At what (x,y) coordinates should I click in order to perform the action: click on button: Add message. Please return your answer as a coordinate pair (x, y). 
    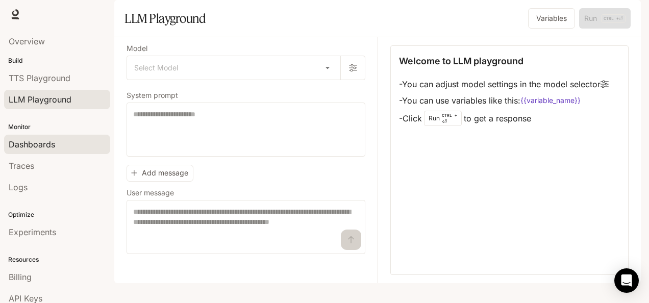
    Looking at the image, I should click on (160, 173).